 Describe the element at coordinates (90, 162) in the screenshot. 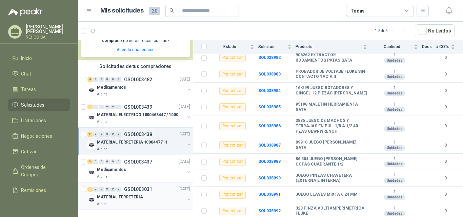

I see `div: 3` at that location.